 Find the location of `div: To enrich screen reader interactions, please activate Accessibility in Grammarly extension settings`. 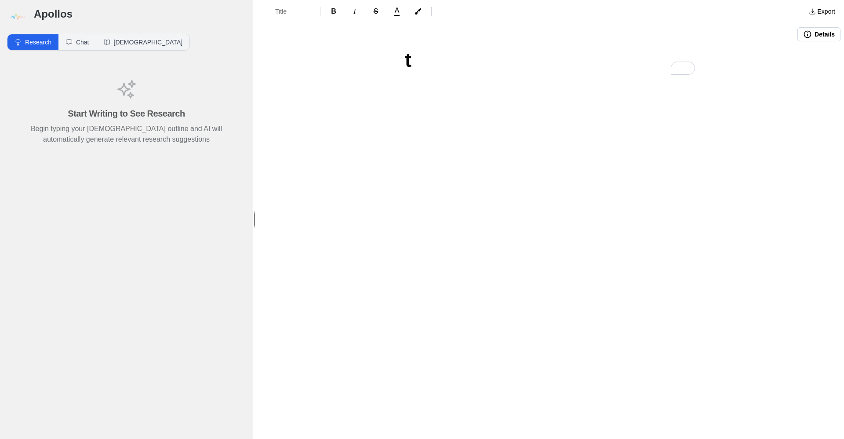

div: To enrich screen reader interactions, please activate Accessibility in Grammarly extension settings is located at coordinates (550, 93).